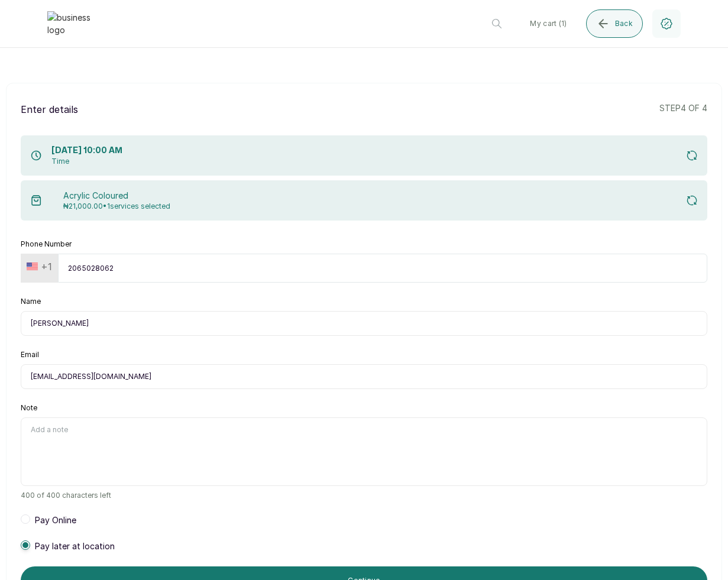  What do you see at coordinates (683, 109) in the screenshot?
I see `p: step 4 of 4` at bounding box center [683, 109].